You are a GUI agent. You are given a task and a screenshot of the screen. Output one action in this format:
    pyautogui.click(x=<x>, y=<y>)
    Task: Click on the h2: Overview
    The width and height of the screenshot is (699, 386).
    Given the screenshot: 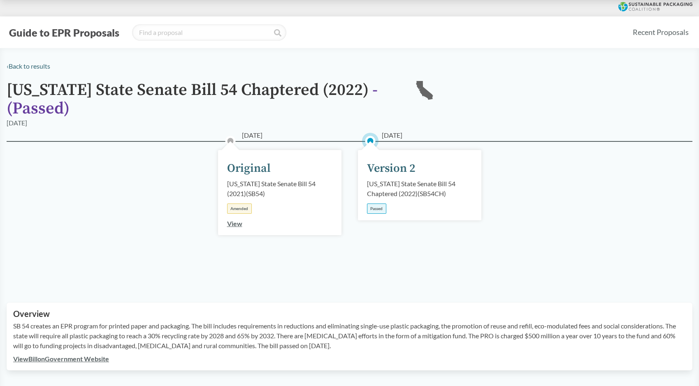 What is the action you would take?
    pyautogui.click(x=349, y=314)
    